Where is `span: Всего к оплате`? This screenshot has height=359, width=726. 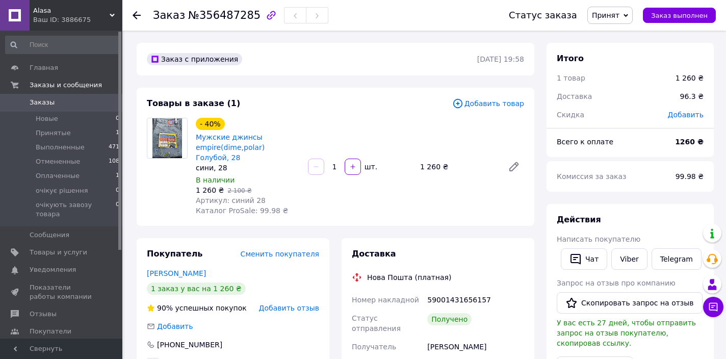 span: Всего к оплате is located at coordinates (585, 142).